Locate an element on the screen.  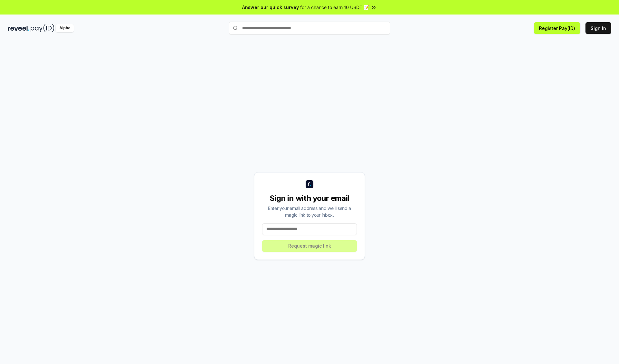
div: Enter your email address and we’ll send a magic link to your inbox. is located at coordinates (310, 212).